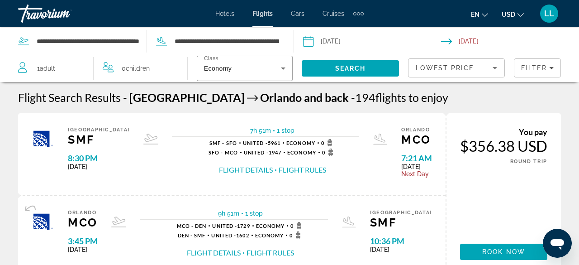 The width and height of the screenshot is (579, 265). I want to click on span: Adult, so click(48, 68).